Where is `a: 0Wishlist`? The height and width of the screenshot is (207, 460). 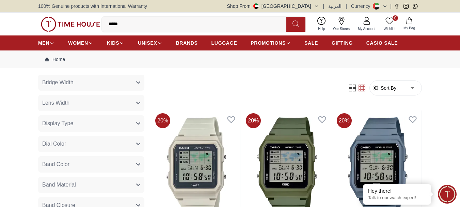 a: 0Wishlist is located at coordinates (390, 24).